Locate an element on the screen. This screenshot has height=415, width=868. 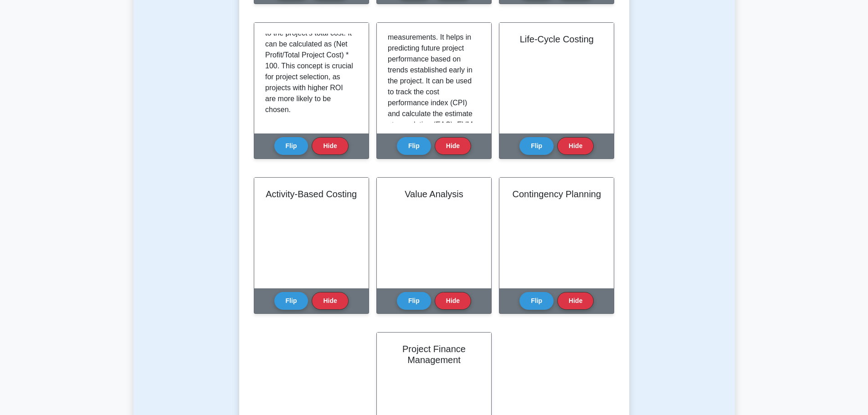
h2: Project Finance Management is located at coordinates (434, 355).